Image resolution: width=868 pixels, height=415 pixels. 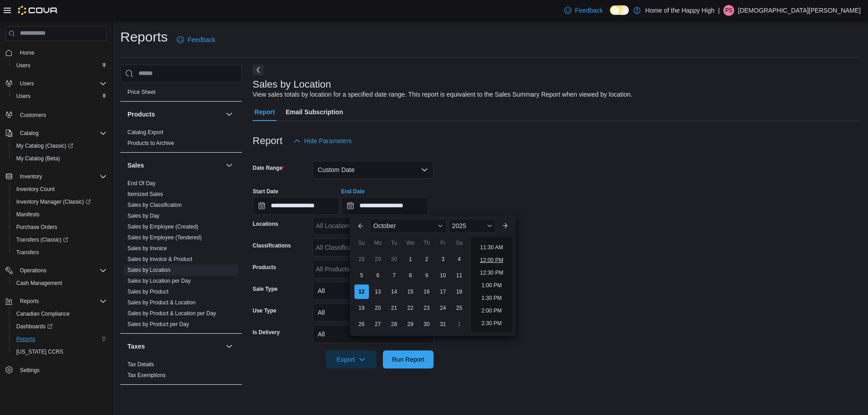 I want to click on div: day-30, so click(x=427, y=324).